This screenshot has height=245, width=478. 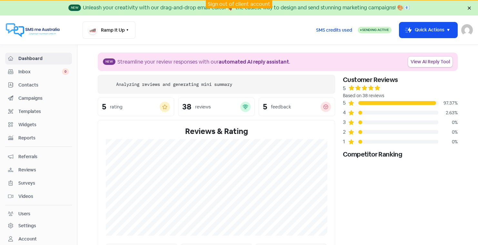 What do you see at coordinates (239, 4) in the screenshot?
I see `a: Sign out of client account` at bounding box center [239, 4].